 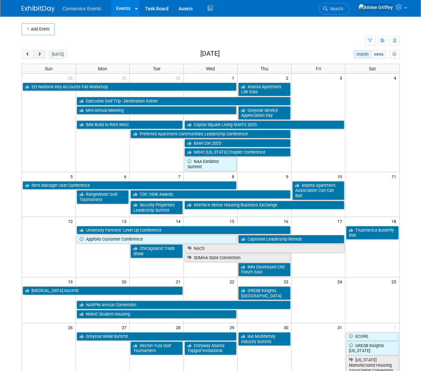 What do you see at coordinates (179, 221) in the screenshot?
I see `span: 14` at bounding box center [179, 221].